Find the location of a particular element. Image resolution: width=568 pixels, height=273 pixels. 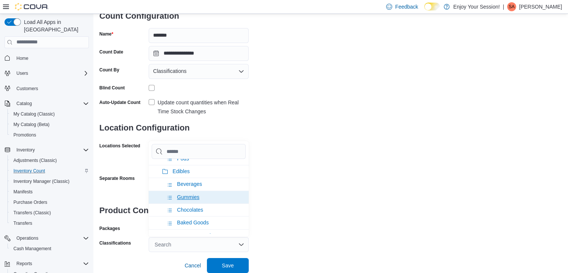

button: Transfers (Classic) is located at coordinates (50, 213).